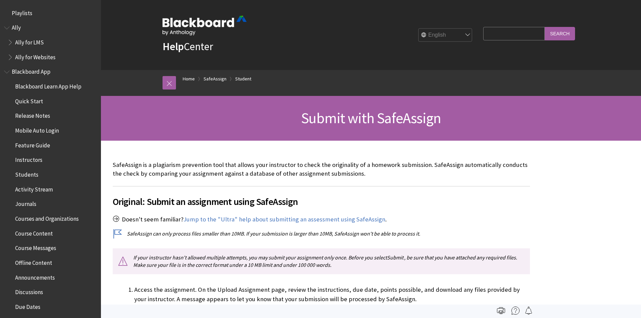 This screenshot has height=318, width=641. Describe the element at coordinates (529, 311) in the screenshot. I see `img: Follow this page` at that location.